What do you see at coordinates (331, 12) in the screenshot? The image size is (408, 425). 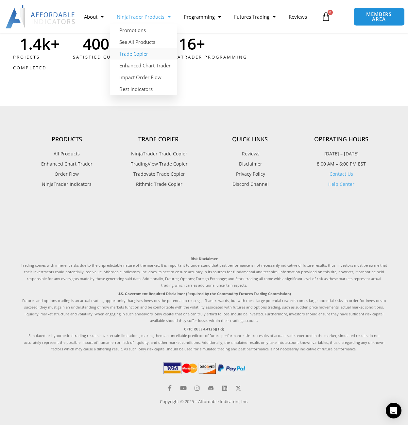 I see `span: 0` at bounding box center [331, 12].